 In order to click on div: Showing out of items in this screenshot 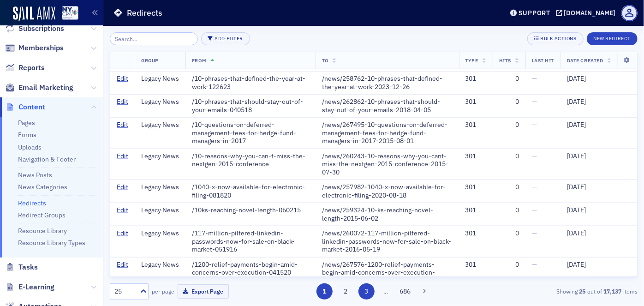, I will do `click(553, 292)`.